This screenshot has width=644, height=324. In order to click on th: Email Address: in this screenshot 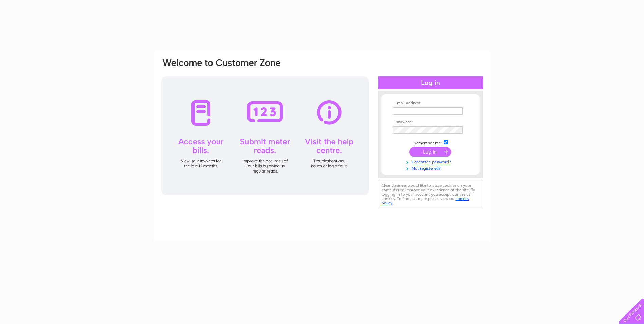, I will do `click(431, 103)`.